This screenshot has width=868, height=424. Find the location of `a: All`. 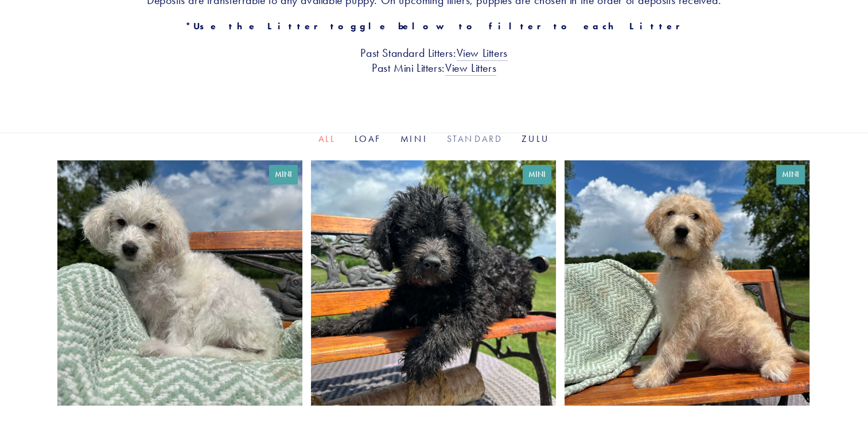

a: All is located at coordinates (327, 138).